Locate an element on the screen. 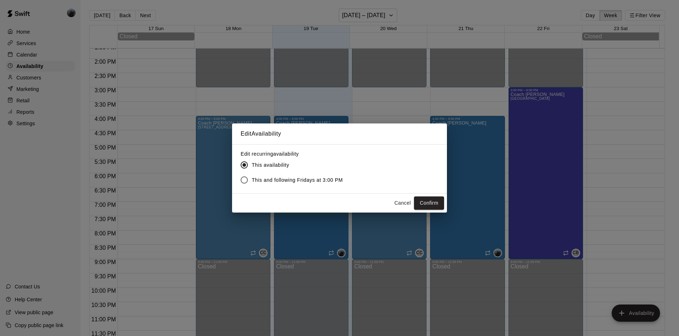 This screenshot has width=679, height=336. span: This availability is located at coordinates (270, 165).